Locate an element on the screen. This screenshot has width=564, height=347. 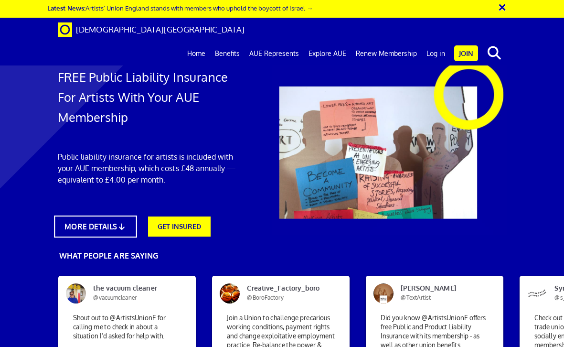
a: Home is located at coordinates (196, 53).